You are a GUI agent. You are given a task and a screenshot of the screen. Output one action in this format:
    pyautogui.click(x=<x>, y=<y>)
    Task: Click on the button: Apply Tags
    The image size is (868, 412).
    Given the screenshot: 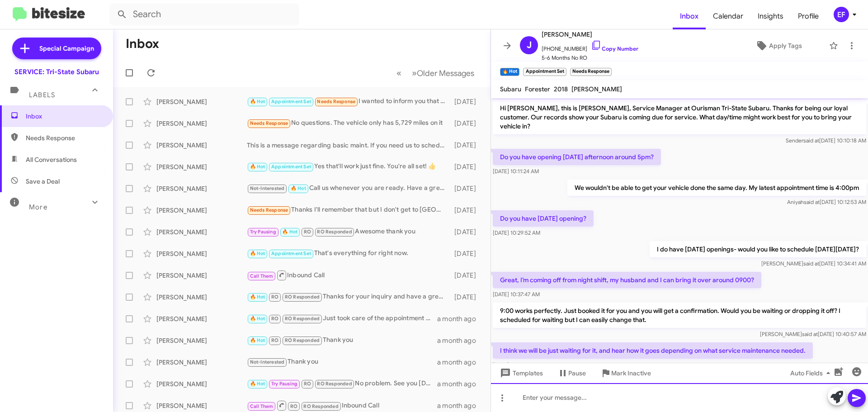 What is the action you would take?
    pyautogui.click(x=778, y=46)
    